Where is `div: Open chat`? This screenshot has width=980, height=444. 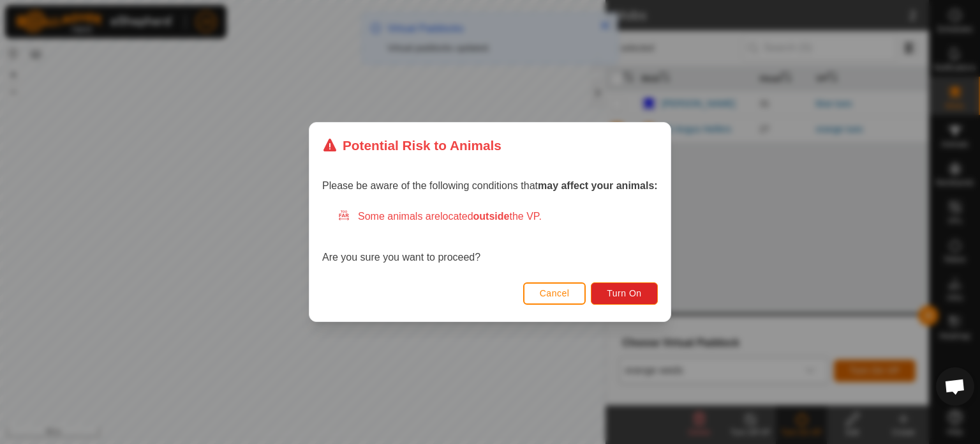
div: Open chat is located at coordinates (955, 386).